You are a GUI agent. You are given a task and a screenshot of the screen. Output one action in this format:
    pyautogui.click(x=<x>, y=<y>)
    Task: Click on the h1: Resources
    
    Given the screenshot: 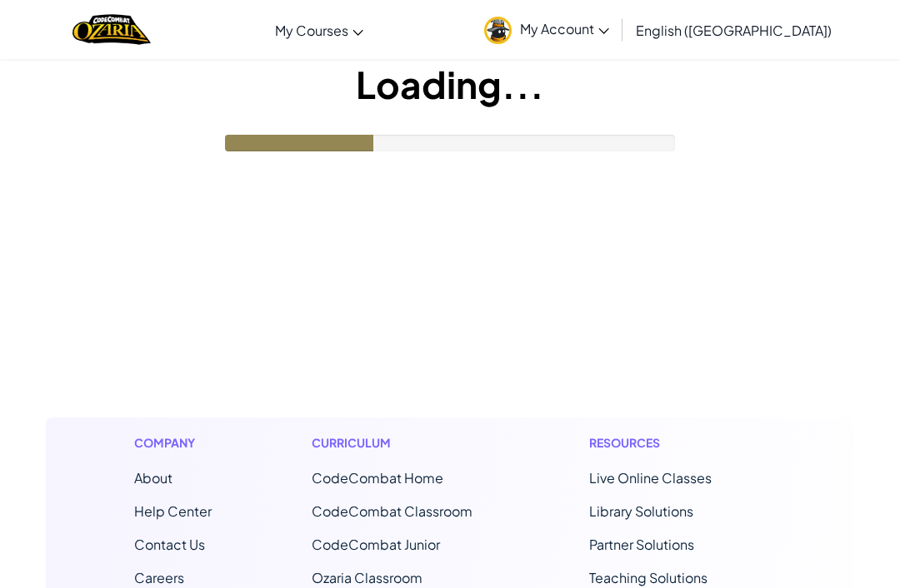 What is the action you would take?
    pyautogui.click(x=677, y=443)
    